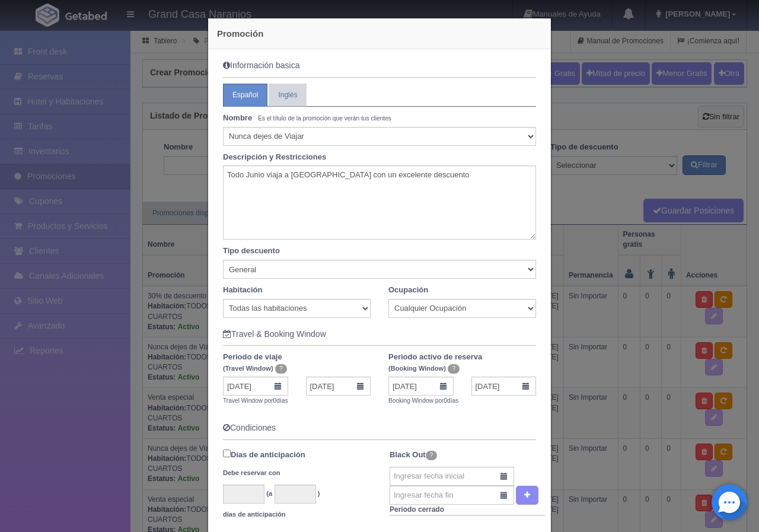 The height and width of the screenshot is (532, 759). Describe the element at coordinates (452, 495) in the screenshot. I see `input: Ingresar fecha fin` at that location.